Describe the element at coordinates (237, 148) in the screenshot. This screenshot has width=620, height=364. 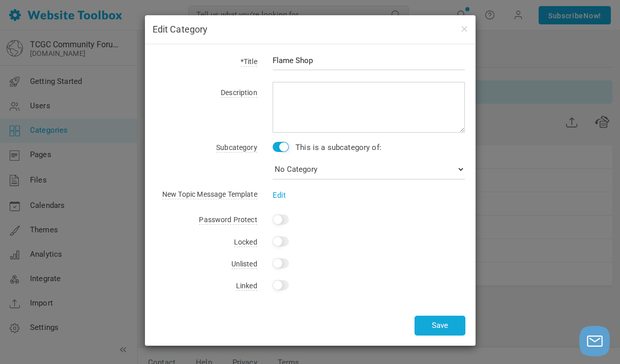
I see `span: Subcategory` at that location.